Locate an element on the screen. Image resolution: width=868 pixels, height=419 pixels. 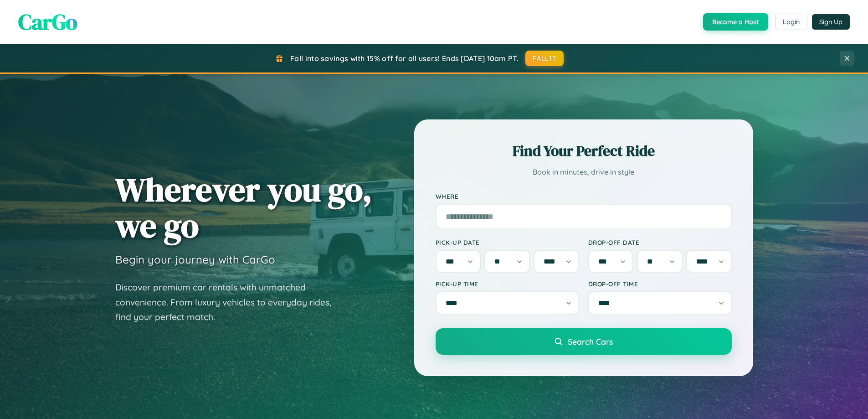
label: Where is located at coordinates (584, 196).